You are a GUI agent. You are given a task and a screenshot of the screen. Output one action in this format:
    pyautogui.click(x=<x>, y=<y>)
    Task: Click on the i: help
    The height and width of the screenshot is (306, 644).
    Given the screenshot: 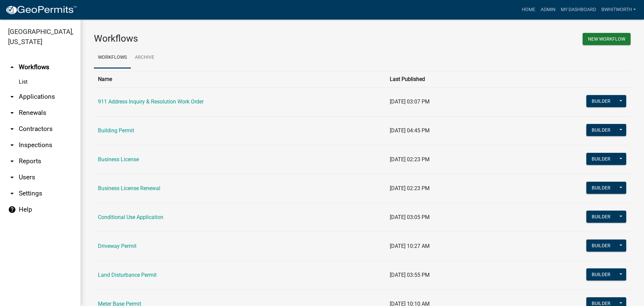 What is the action you would take?
    pyautogui.click(x=12, y=210)
    